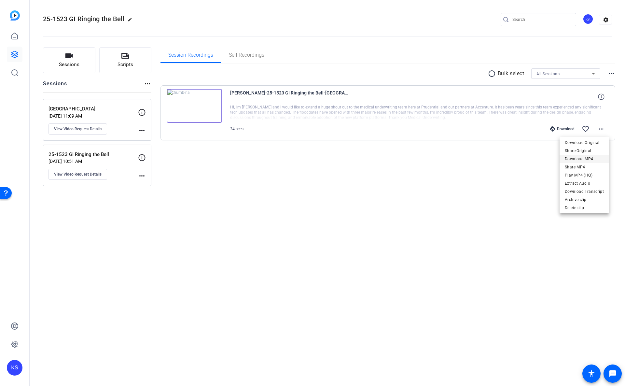  I want to click on span: Extract Audio, so click(584, 183).